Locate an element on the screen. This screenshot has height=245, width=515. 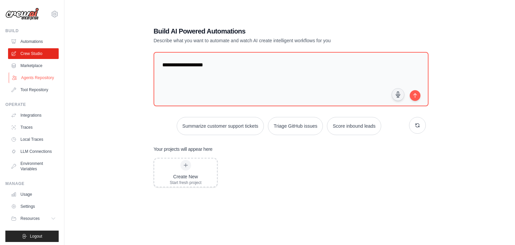
button: Get new suggestions is located at coordinates (417, 125).